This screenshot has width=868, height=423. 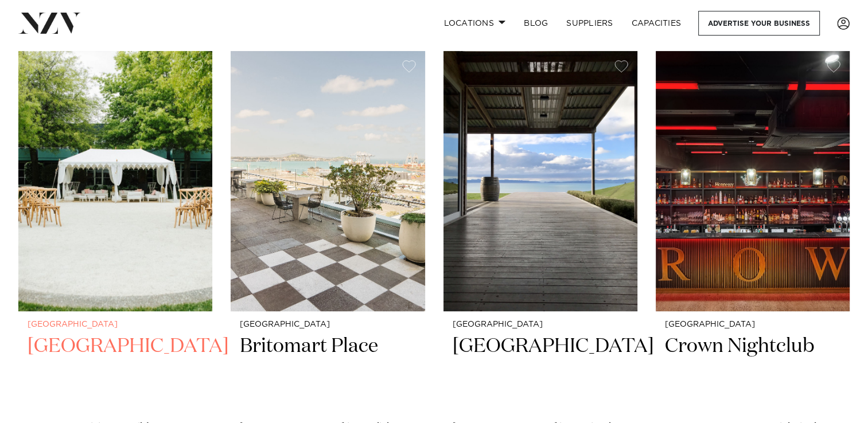 What do you see at coordinates (49, 23) in the screenshot?
I see `img: nzv-logo.png` at bounding box center [49, 23].